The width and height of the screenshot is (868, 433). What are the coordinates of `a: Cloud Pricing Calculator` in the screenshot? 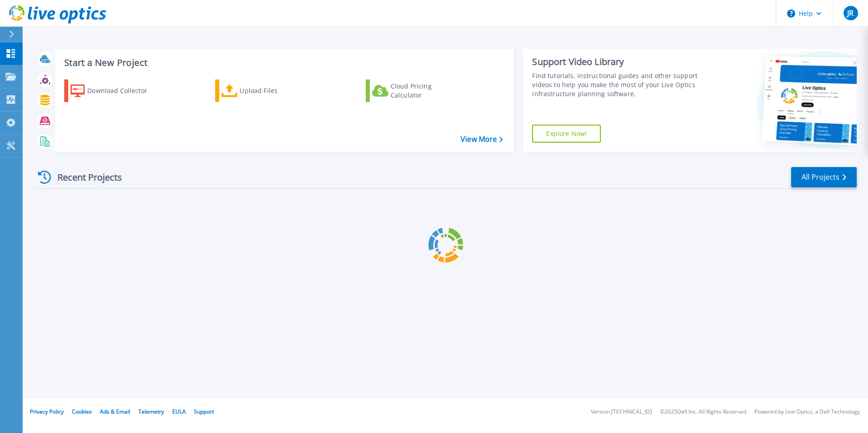 It's located at (416, 91).